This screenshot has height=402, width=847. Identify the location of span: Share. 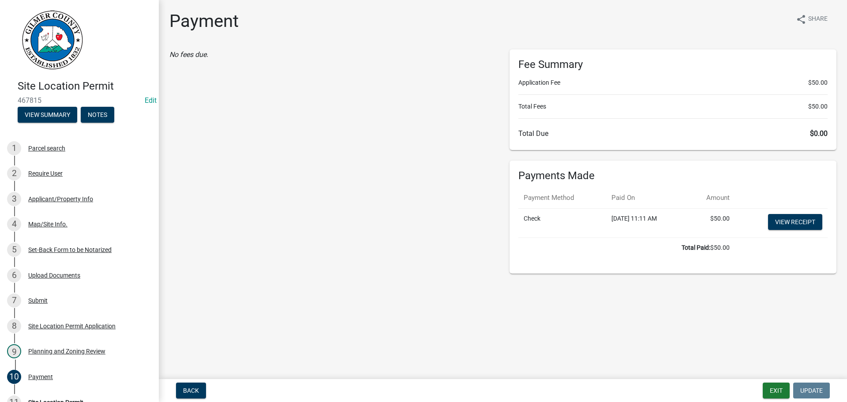
(818, 19).